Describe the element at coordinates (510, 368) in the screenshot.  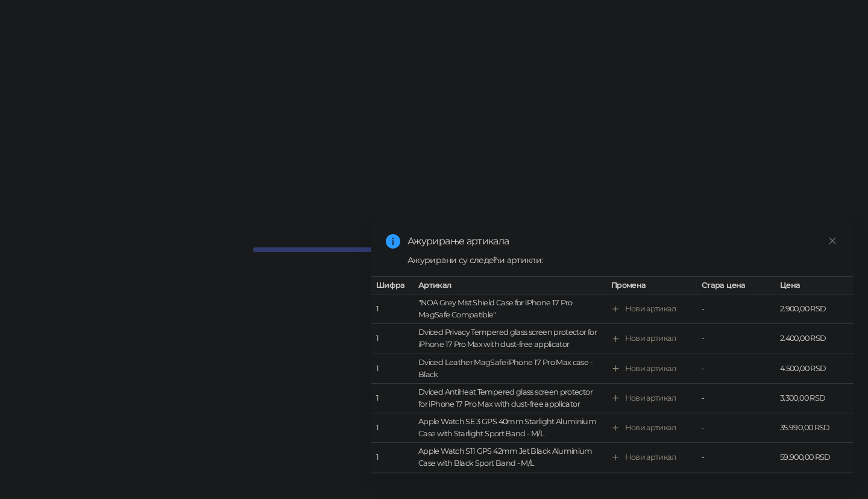
I see `td: Dviced Leather MagSafe iPhone 17 Pro Max case - Black` at that location.